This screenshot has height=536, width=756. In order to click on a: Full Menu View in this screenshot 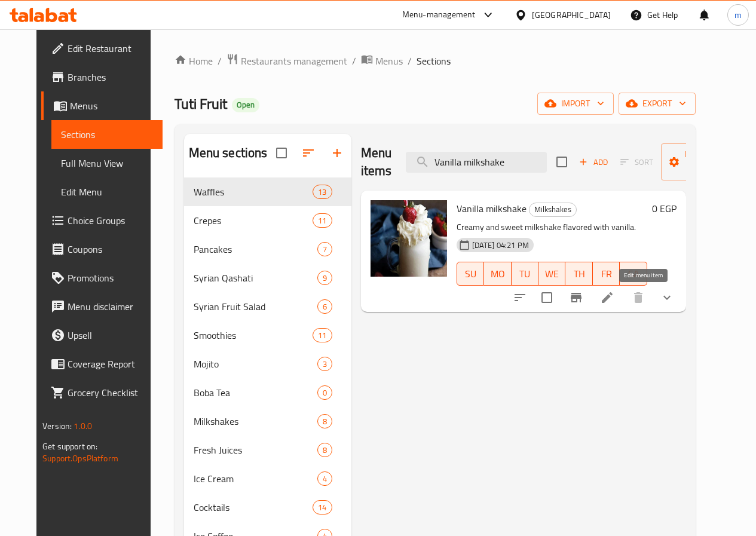, I will do `click(107, 163)`.